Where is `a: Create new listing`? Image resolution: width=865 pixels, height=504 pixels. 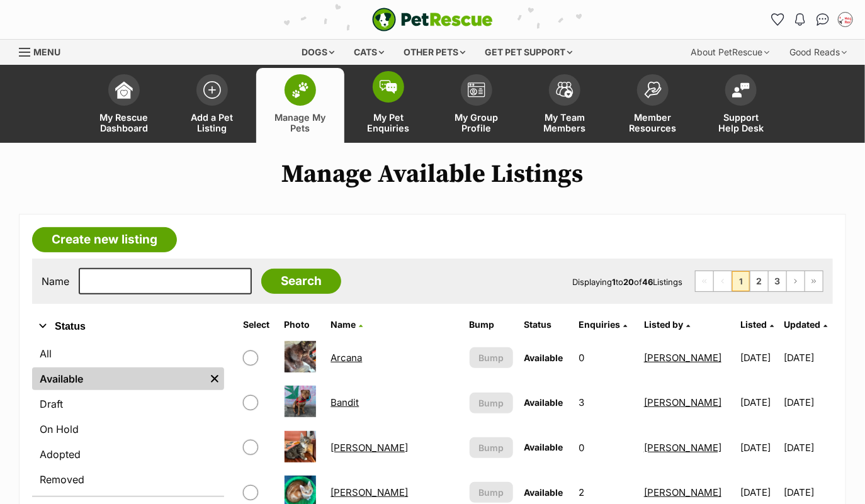
a: Create new listing is located at coordinates (105, 239).